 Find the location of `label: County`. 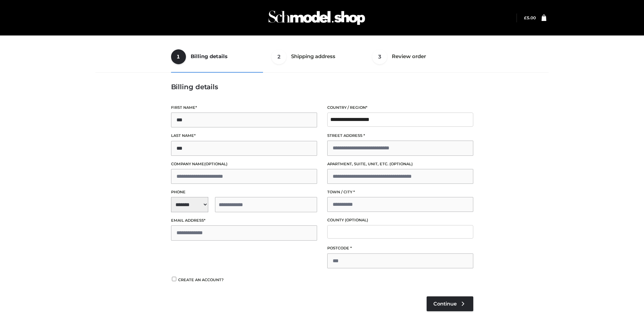

label: County is located at coordinates (400, 220).